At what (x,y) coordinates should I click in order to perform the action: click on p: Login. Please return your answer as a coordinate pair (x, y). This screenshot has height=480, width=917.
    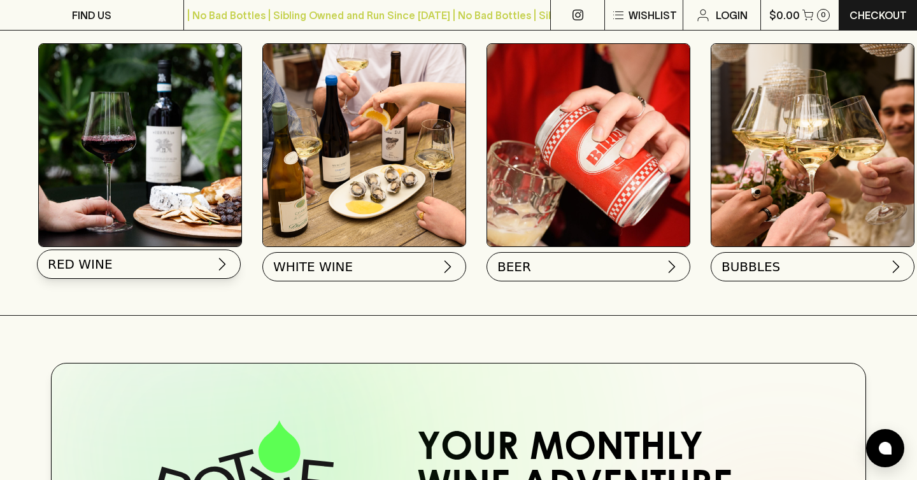
    Looking at the image, I should click on (732, 15).